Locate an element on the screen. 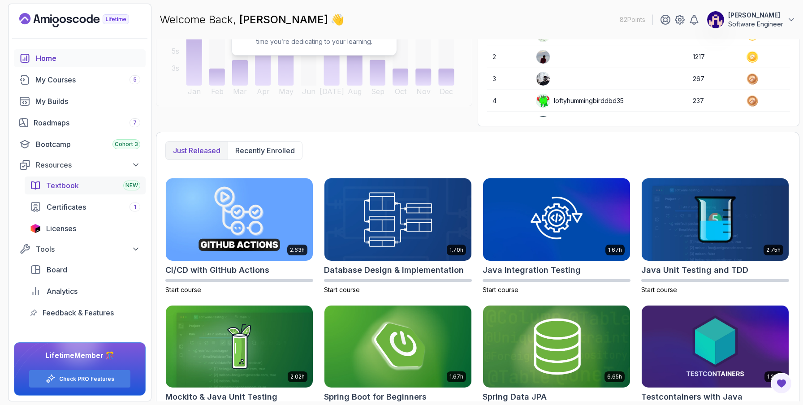 This screenshot has width=803, height=405. a: home is located at coordinates (80, 58).